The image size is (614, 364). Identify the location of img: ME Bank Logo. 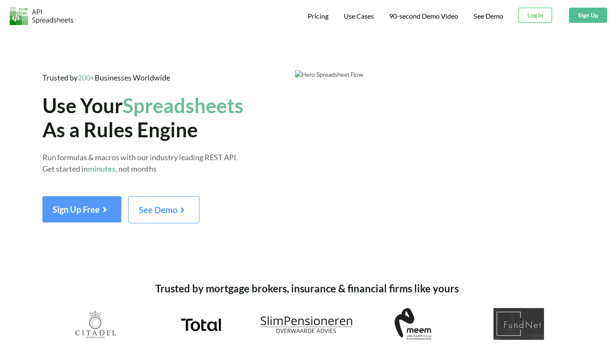
(413, 323).